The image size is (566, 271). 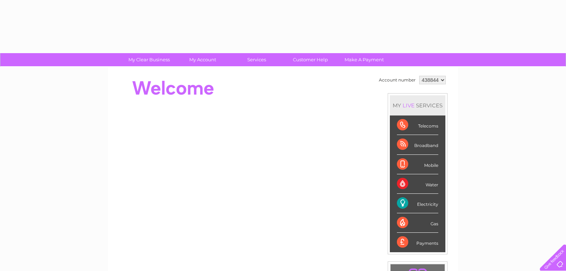 What do you see at coordinates (418, 164) in the screenshot?
I see `div: Mobile` at bounding box center [418, 164].